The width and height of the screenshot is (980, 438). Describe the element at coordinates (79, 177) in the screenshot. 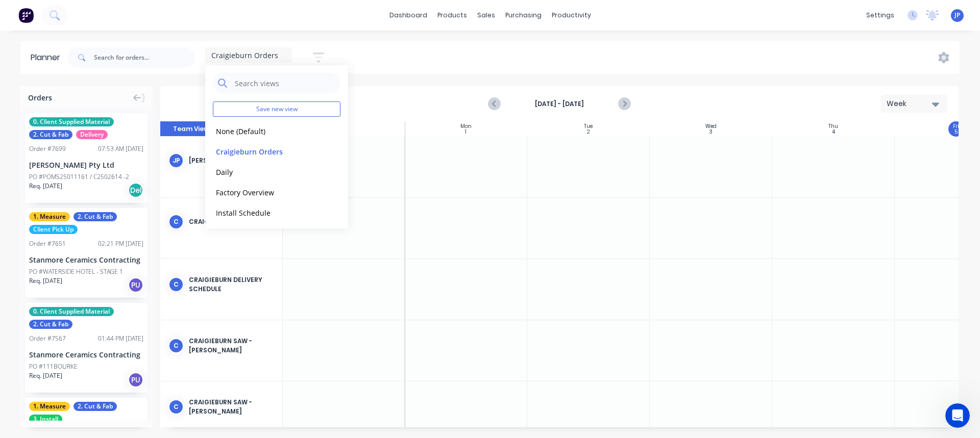

I see `div: PO #POMS25011161 / C2502614 -2` at that location.